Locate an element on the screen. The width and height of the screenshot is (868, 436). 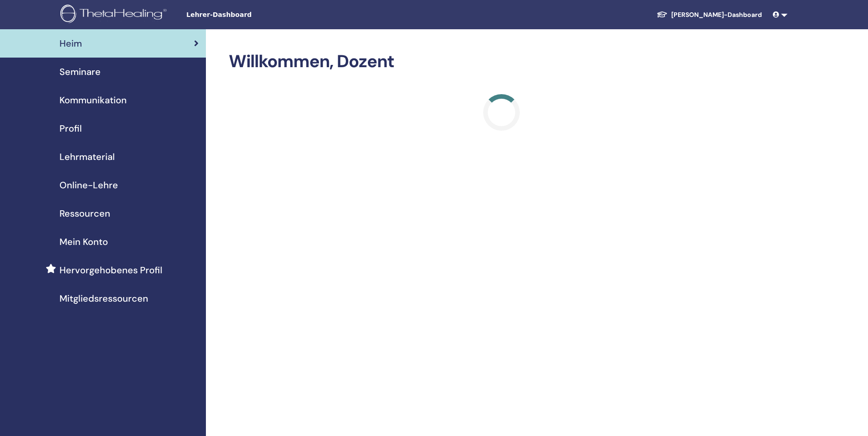
span: Lehrer-Dashboard is located at coordinates (255, 15).